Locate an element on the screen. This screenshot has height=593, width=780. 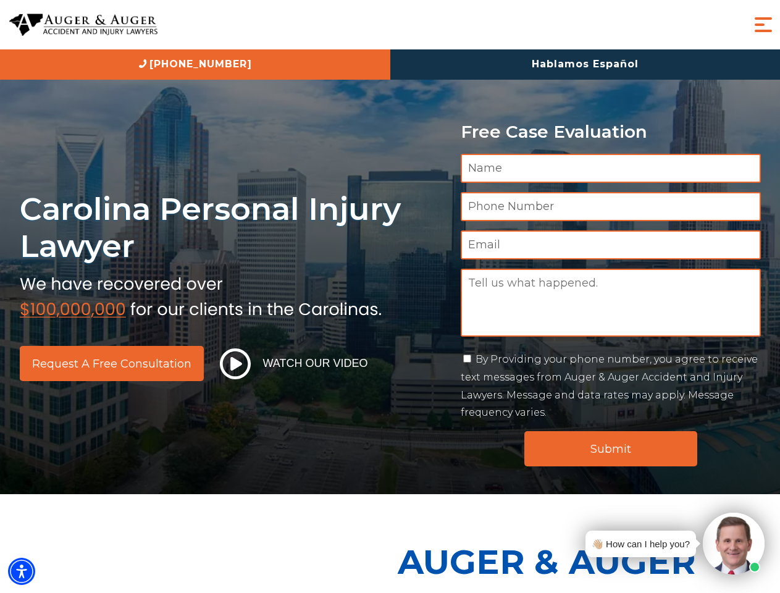
img: sub text is located at coordinates (201, 295).